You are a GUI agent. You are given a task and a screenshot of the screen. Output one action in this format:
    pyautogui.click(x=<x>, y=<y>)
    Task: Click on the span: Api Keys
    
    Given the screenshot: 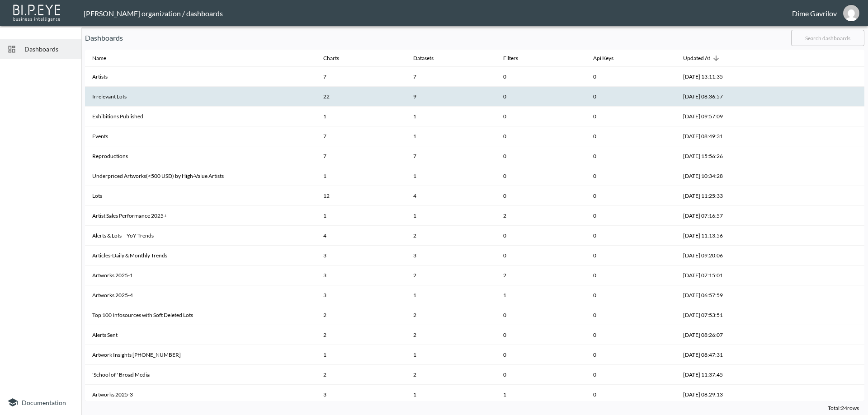 What is the action you would take?
    pyautogui.click(x=609, y=58)
    